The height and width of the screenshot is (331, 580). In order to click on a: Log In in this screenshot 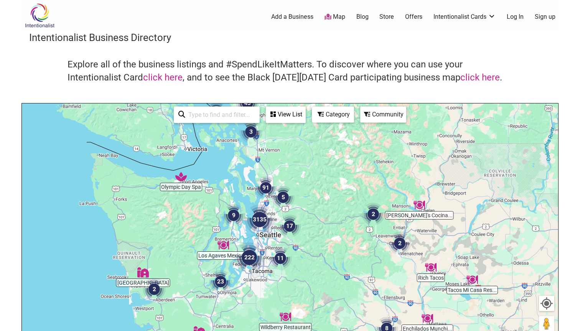, I will do `click(515, 17)`.